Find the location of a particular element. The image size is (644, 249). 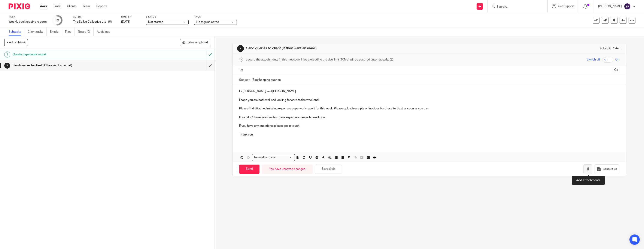

a: Team is located at coordinates (86, 6).